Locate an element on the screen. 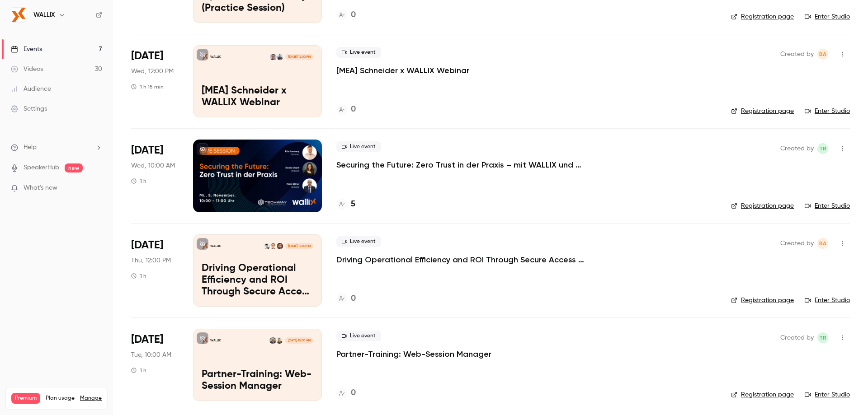 The width and height of the screenshot is (868, 415). span: Wed, 10:00 AM is located at coordinates (153, 166).